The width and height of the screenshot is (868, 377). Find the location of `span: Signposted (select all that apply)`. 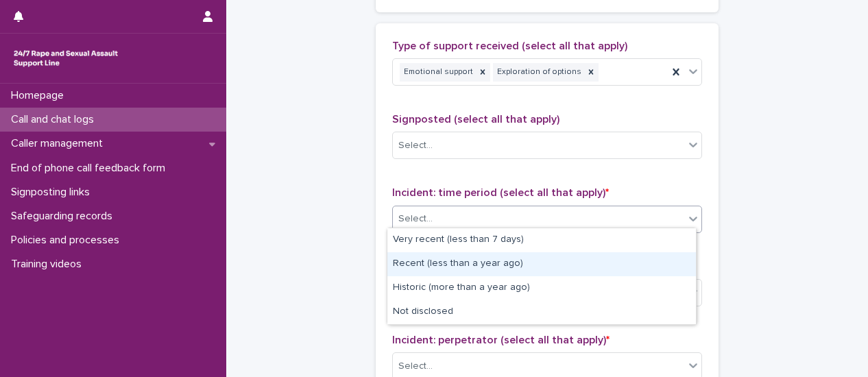

span: Signposted (select all that apply) is located at coordinates (476, 119).